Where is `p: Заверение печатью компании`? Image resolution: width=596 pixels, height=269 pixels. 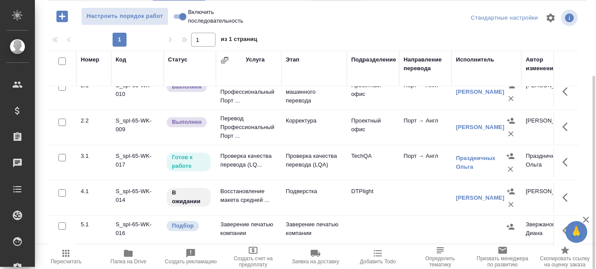
p: Заверение печатью компании is located at coordinates (314, 229).